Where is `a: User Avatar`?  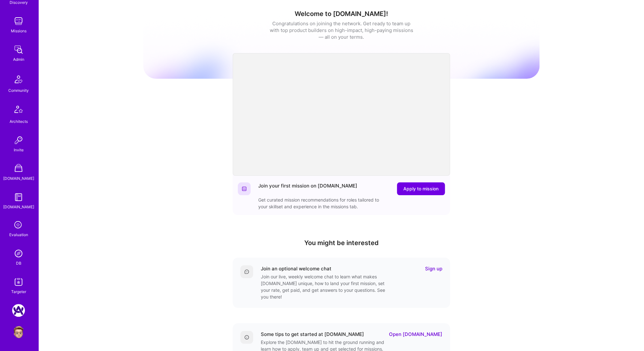
a: User Avatar is located at coordinates (18, 332).